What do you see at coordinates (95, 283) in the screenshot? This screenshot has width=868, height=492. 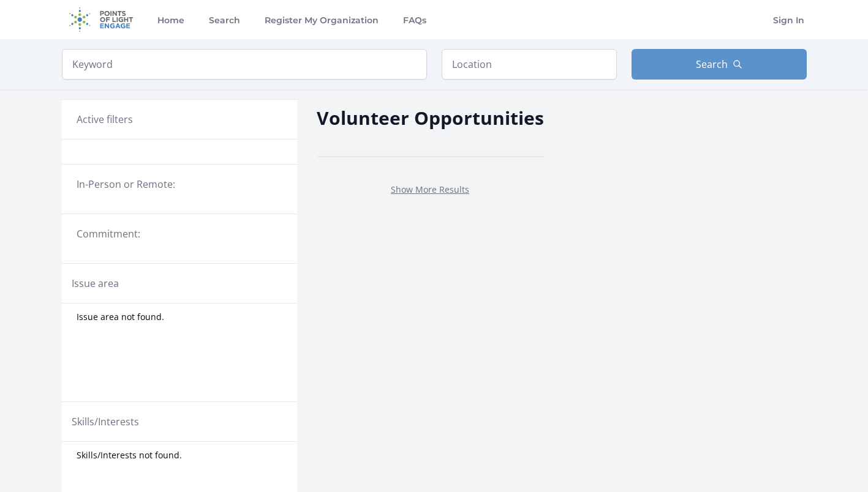 I see `legend: Issue area` at bounding box center [95, 283].